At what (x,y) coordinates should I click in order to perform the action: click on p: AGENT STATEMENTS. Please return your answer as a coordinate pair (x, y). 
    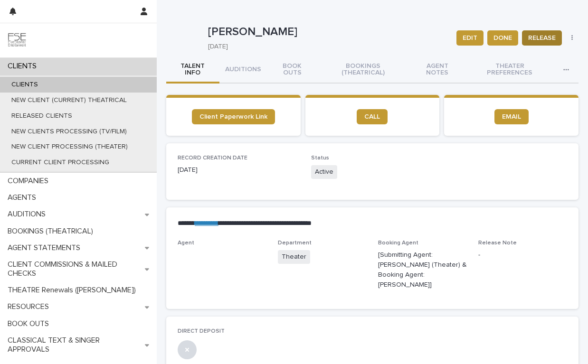
    Looking at the image, I should click on (45, 248).